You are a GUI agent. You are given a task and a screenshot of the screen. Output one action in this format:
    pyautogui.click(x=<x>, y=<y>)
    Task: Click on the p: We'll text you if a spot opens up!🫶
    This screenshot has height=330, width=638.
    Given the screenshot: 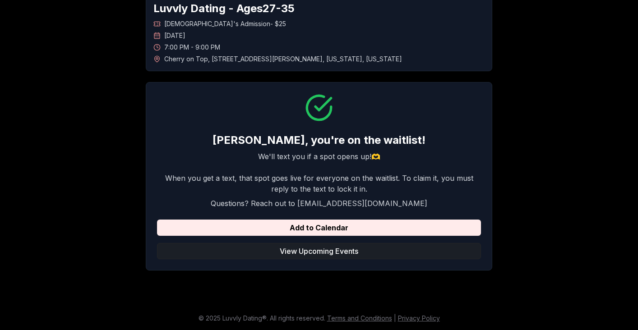 What is the action you would take?
    pyautogui.click(x=319, y=157)
    